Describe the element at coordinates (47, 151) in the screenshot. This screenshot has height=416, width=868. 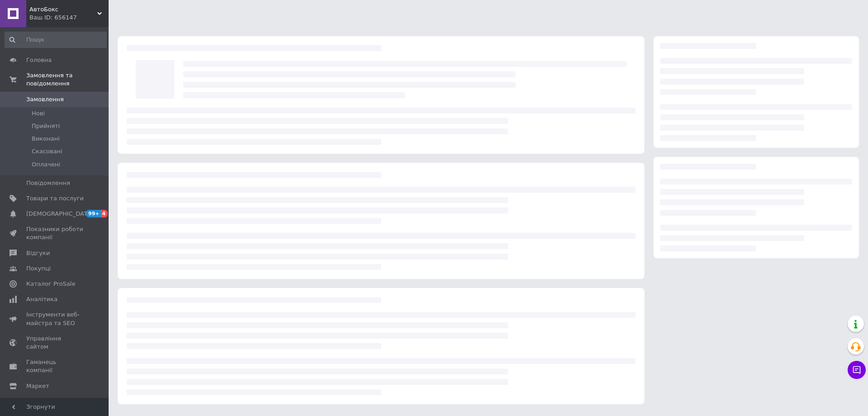
I see `span: Скасовані` at that location.